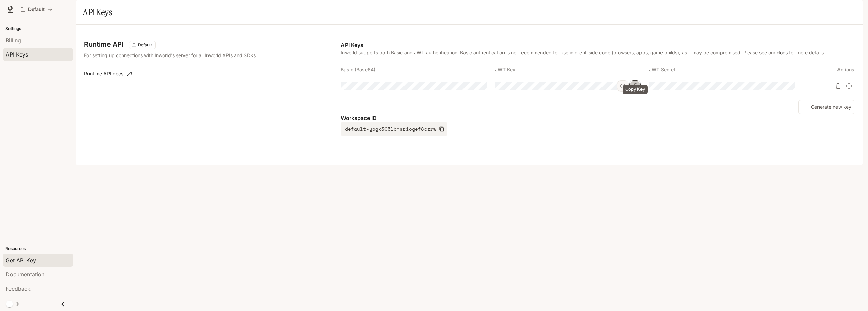 This screenshot has height=311, width=868. Describe the element at coordinates (635, 86) in the screenshot. I see `button: Copy Key` at that location.